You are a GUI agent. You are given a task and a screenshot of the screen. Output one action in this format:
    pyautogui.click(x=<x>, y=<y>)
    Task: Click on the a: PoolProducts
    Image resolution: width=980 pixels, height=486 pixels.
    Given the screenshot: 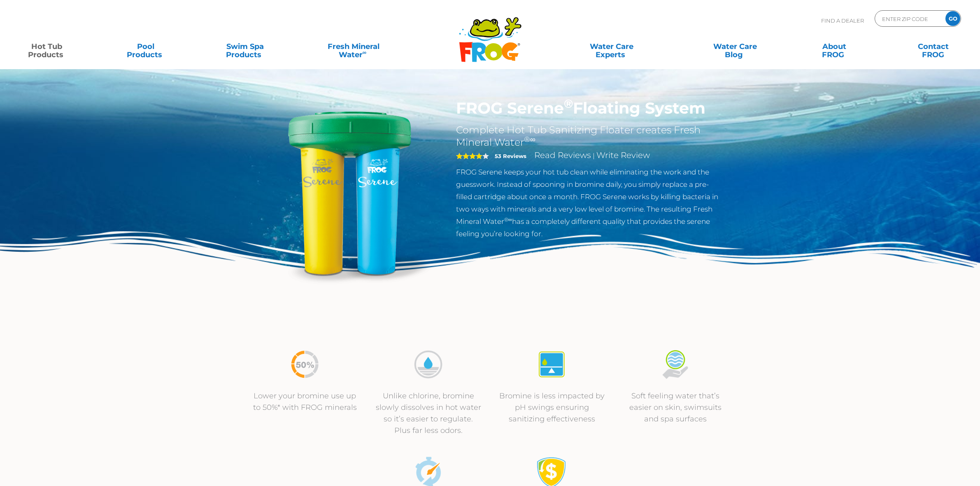 What is the action you would take?
    pyautogui.click(x=146, y=47)
    